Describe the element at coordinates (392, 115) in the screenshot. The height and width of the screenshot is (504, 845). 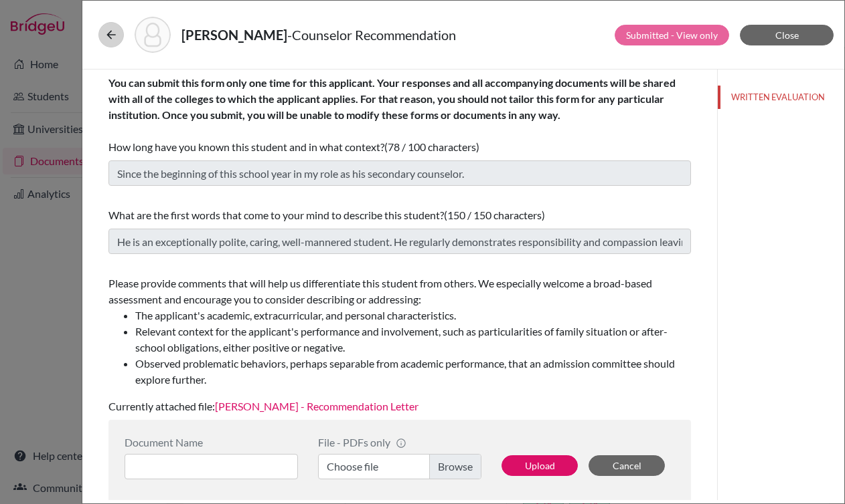
I see `span: How long have you known this student and in what context?` at that location.